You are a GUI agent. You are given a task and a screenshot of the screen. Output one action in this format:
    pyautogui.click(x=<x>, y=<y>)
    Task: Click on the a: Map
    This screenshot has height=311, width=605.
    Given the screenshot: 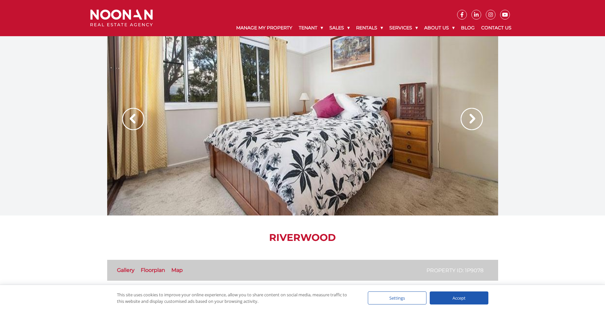 What is the action you would take?
    pyautogui.click(x=177, y=270)
    